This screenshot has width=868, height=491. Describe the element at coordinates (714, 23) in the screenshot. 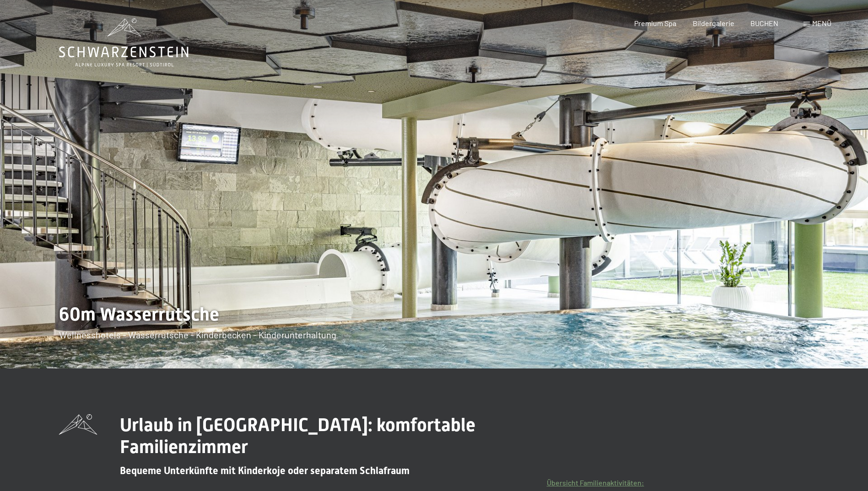

I see `a: Bildergalerie` at that location.